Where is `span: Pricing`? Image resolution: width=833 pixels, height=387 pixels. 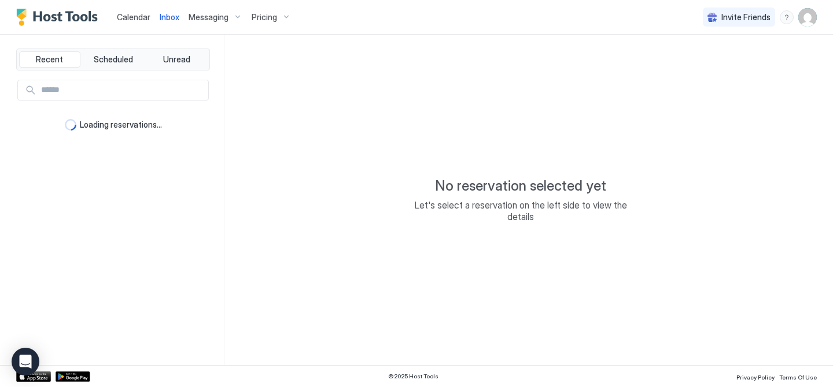 span: Pricing is located at coordinates (264, 17).